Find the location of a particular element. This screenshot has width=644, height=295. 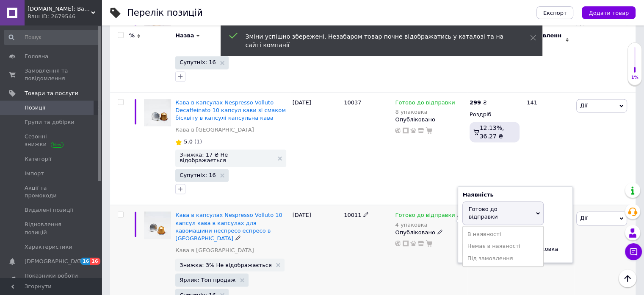

span: 12.13%, 36.27 ₴ is located at coordinates (492, 132).